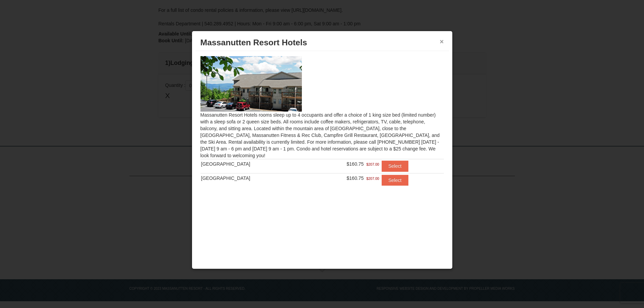  Describe the element at coordinates (322, 125) in the screenshot. I see `div: Massanutten Resort Hotels rooms sleep up to 4 occupants and offer a choice of 1 king size bed (li...` at that location.